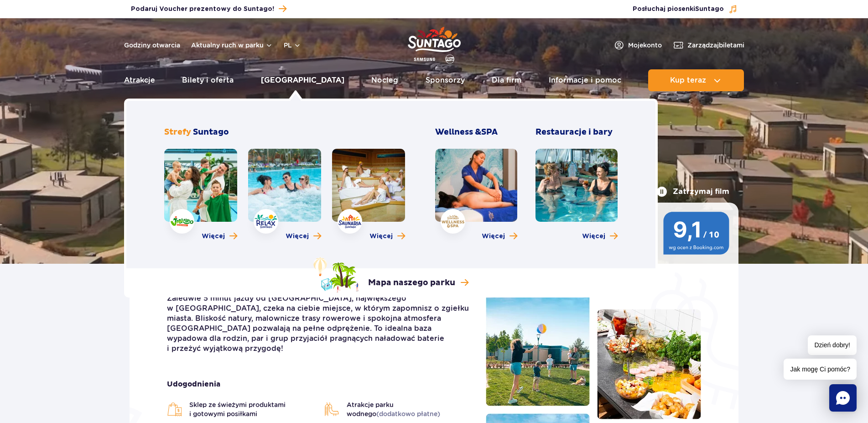 Image resolution: width=868 pixels, height=423 pixels. What do you see at coordinates (319, 384) in the screenshot?
I see `strong: Udogodnienia` at bounding box center [319, 384].